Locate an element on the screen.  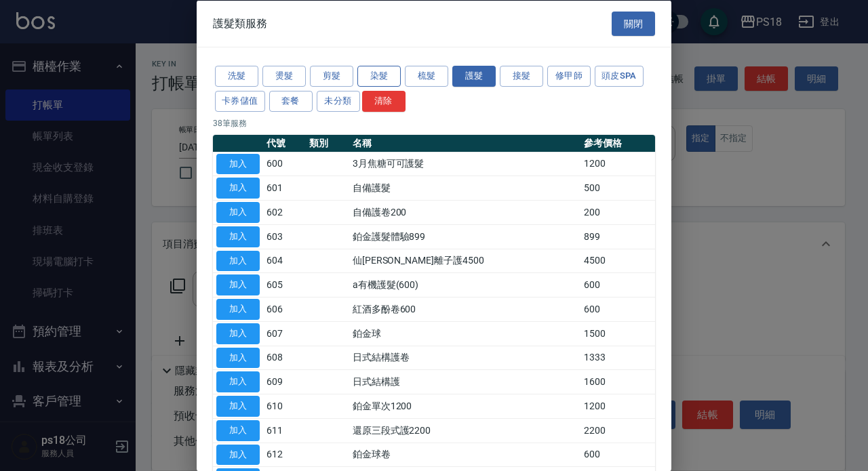
th: 代號 is located at coordinates (284, 143).